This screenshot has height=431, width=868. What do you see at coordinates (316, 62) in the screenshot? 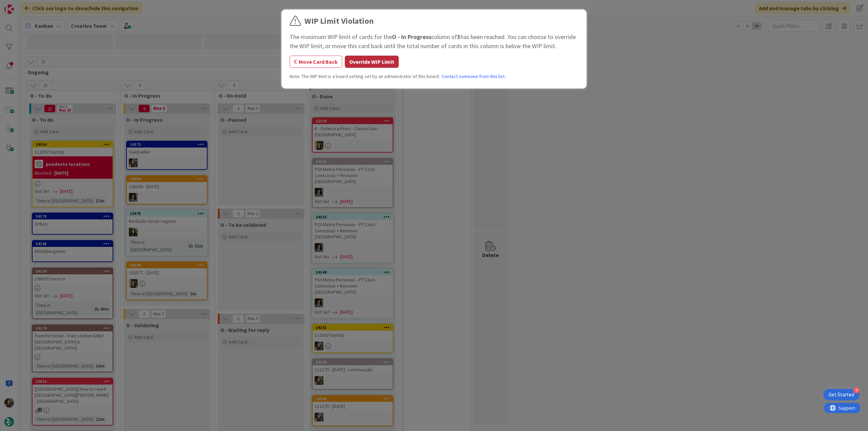
I see `button: Move Card Back` at bounding box center [316, 62].